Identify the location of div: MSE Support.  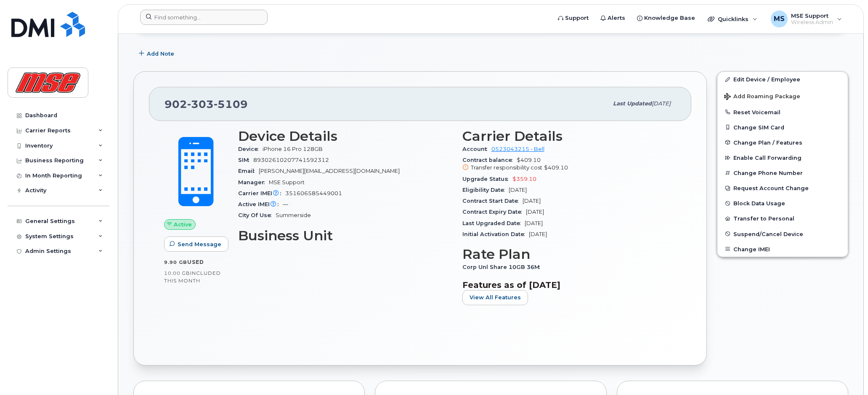
(806, 19).